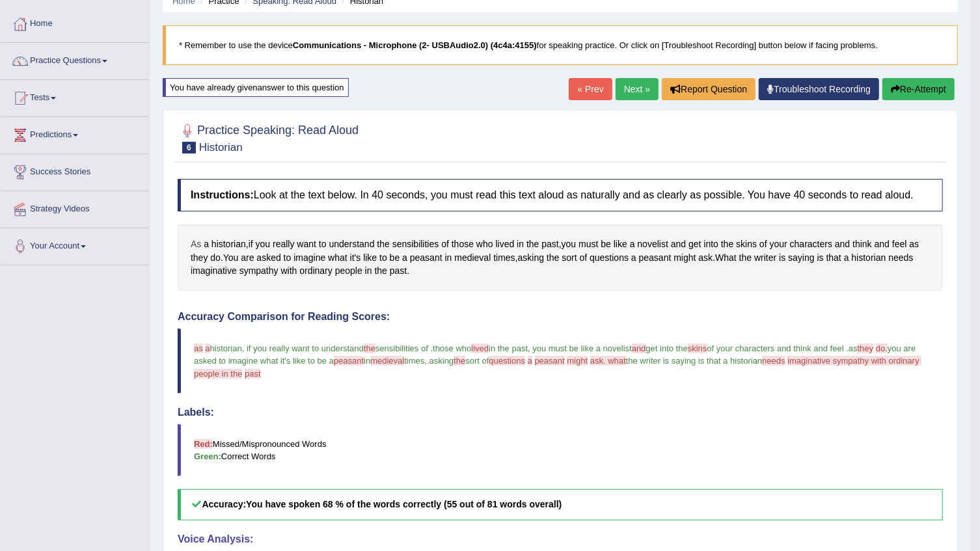 The image size is (980, 551). Describe the element at coordinates (560, 539) in the screenshot. I see `h4: Voice Analysis:` at that location.